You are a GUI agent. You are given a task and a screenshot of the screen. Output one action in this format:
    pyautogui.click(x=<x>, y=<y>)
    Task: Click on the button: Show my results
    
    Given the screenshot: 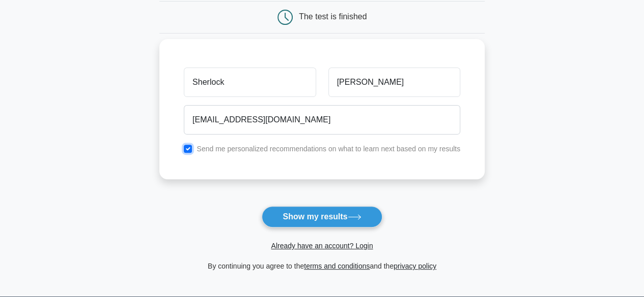 What is the action you would take?
    pyautogui.click(x=322, y=217)
    